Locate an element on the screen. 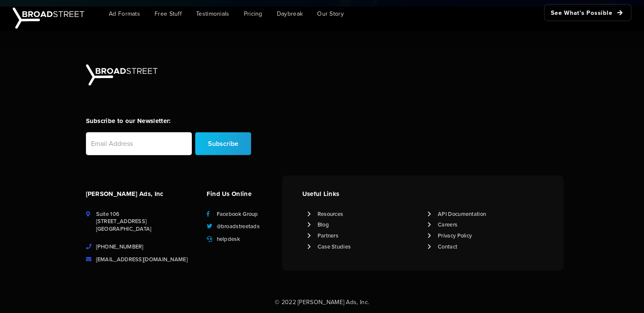  h4: Find Us Online is located at coordinates (242, 194).